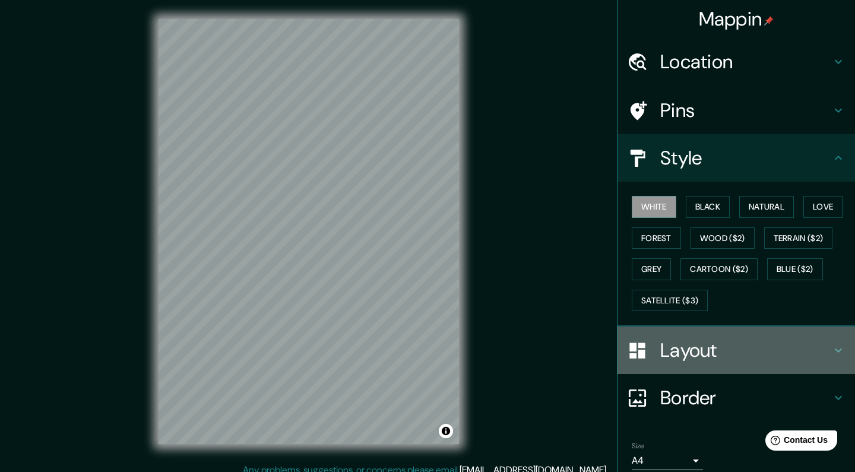 The image size is (855, 472). Describe the element at coordinates (736, 398) in the screenshot. I see `div: Border` at that location.